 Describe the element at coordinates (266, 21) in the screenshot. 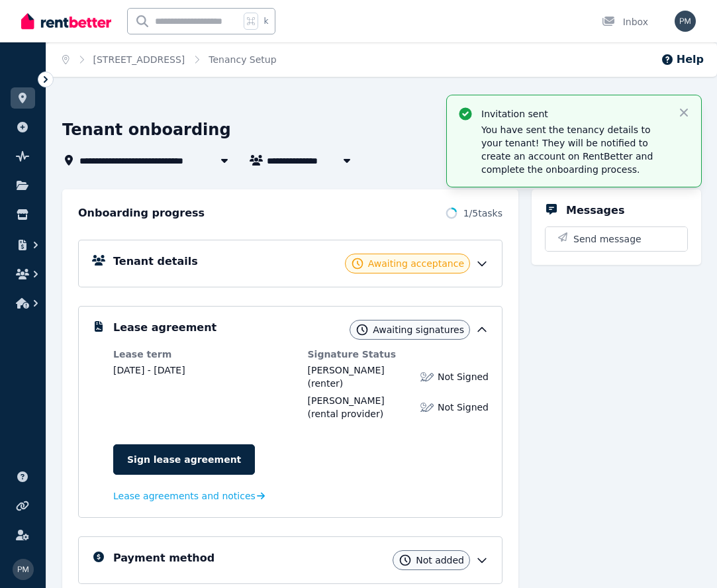

I see `span: k` at that location.